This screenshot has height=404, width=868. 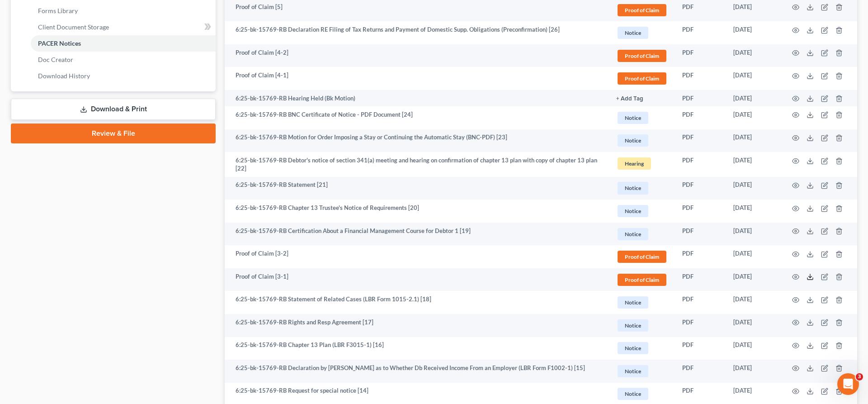 What do you see at coordinates (417, 56) in the screenshot?
I see `td: Proof of Claim [4-2]` at bounding box center [417, 56].